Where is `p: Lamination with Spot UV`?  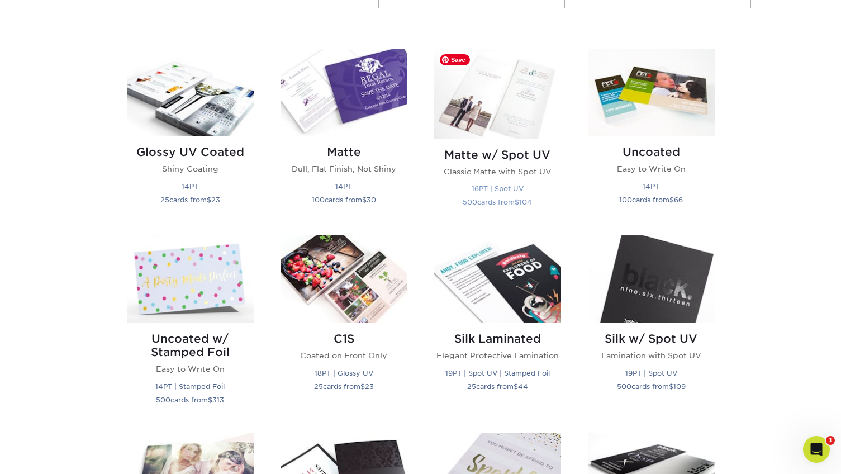
p: Lamination with Spot UV is located at coordinates (651, 355).